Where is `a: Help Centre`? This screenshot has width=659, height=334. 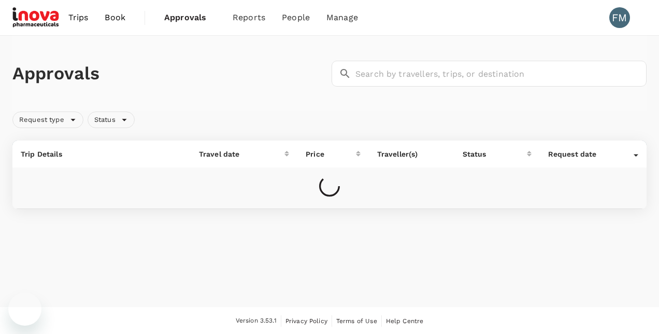
a: Help Centre is located at coordinates (405, 321).